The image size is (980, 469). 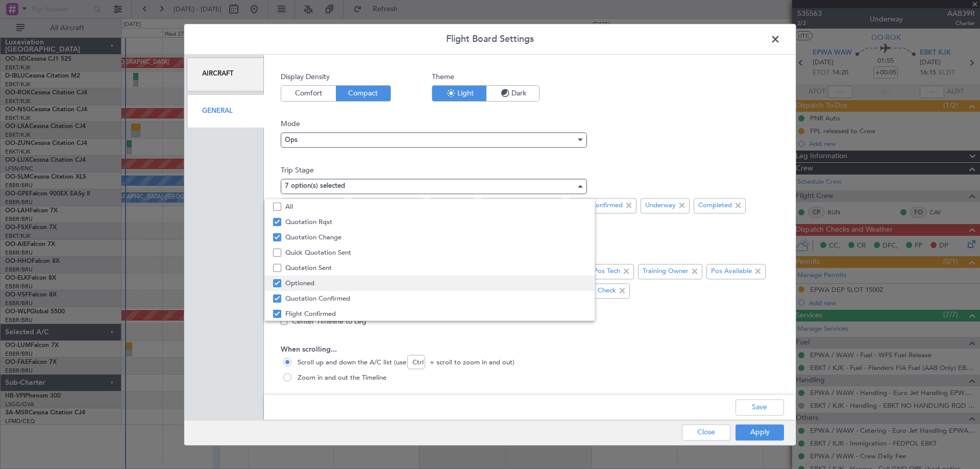 What do you see at coordinates (436, 253) in the screenshot?
I see `span: Quick Quotation Sent` at bounding box center [436, 253].